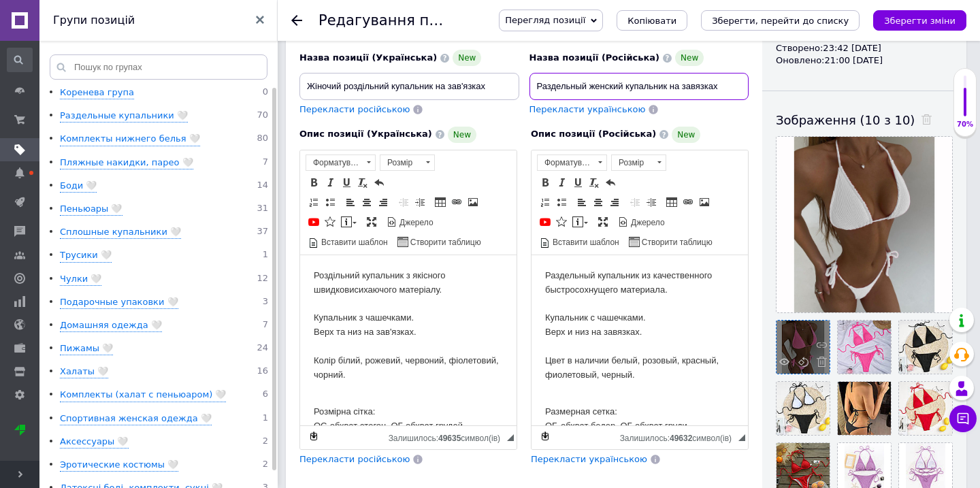  What do you see at coordinates (780, 20) in the screenshot?
I see `button: Зберегти, перейти до списку` at bounding box center [780, 20].